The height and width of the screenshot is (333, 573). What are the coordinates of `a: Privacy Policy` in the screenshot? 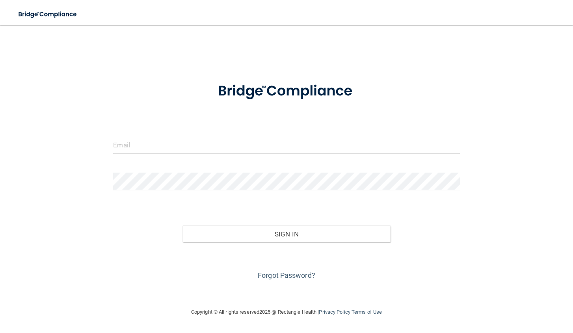 It's located at (334, 312).